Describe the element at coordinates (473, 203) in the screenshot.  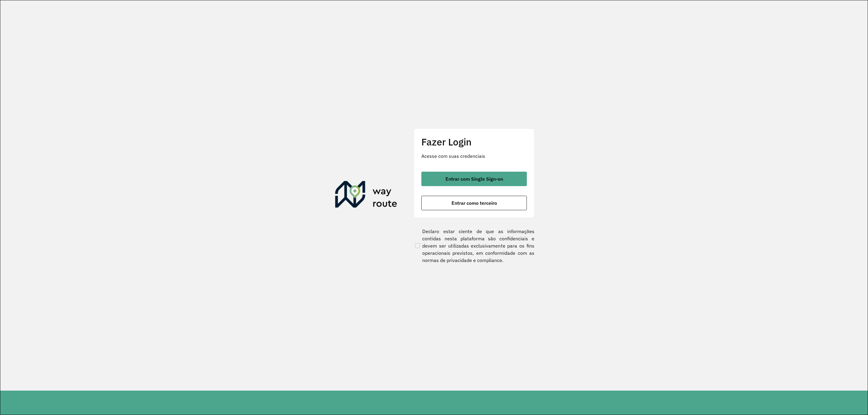
I see `span: Entrar como terceiro` at that location.